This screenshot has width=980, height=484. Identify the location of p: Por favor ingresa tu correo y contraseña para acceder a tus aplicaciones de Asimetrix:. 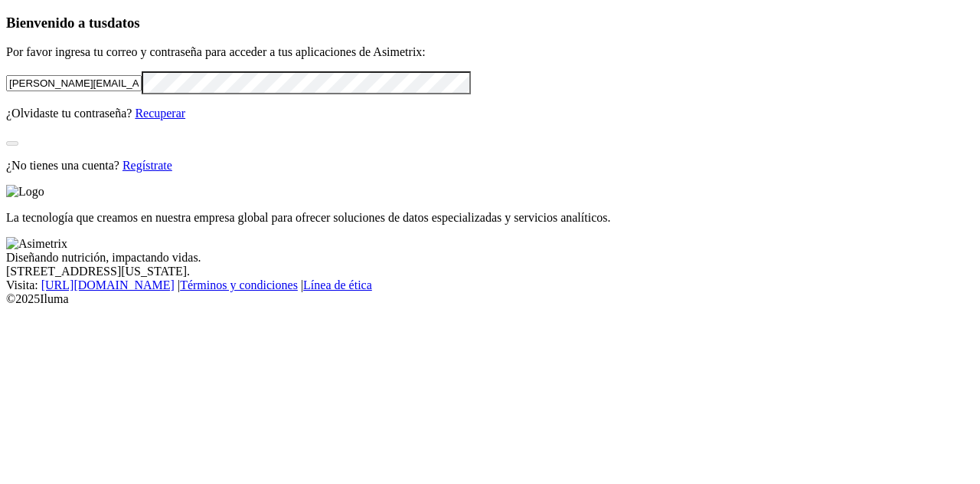
(490, 52).